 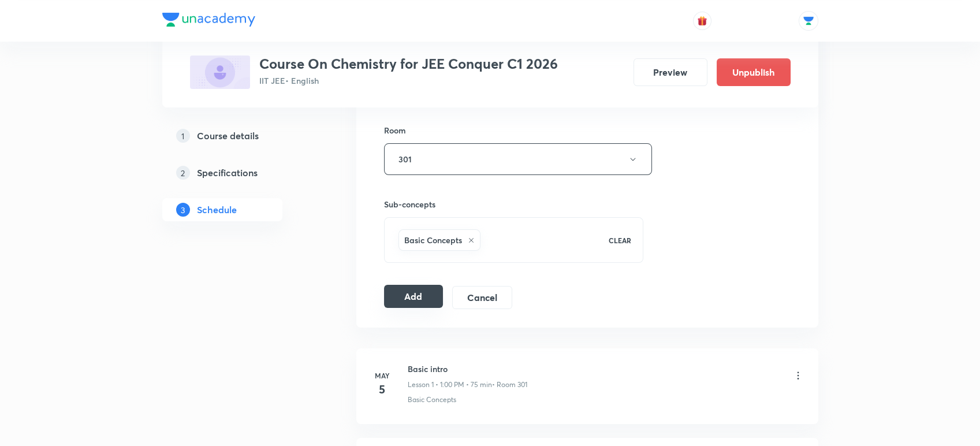 What do you see at coordinates (620, 240) in the screenshot?
I see `p: CLEAR` at bounding box center [620, 240].